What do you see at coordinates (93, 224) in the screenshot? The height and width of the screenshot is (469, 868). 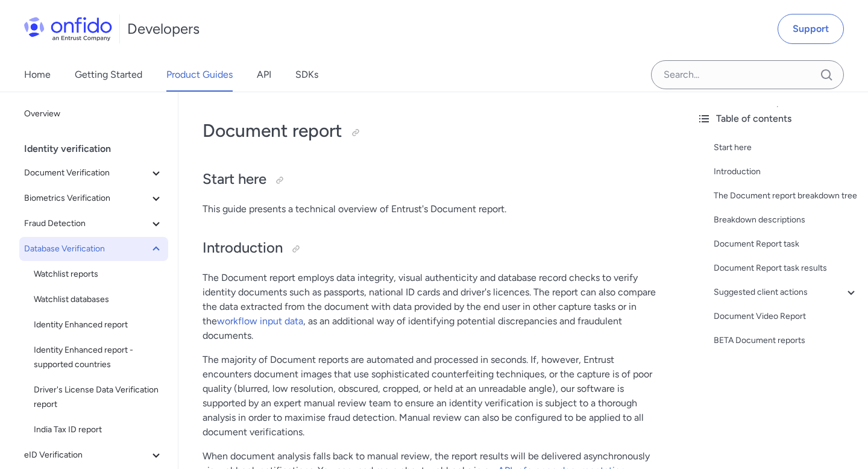 I see `button: Fraud Detection` at bounding box center [93, 224].